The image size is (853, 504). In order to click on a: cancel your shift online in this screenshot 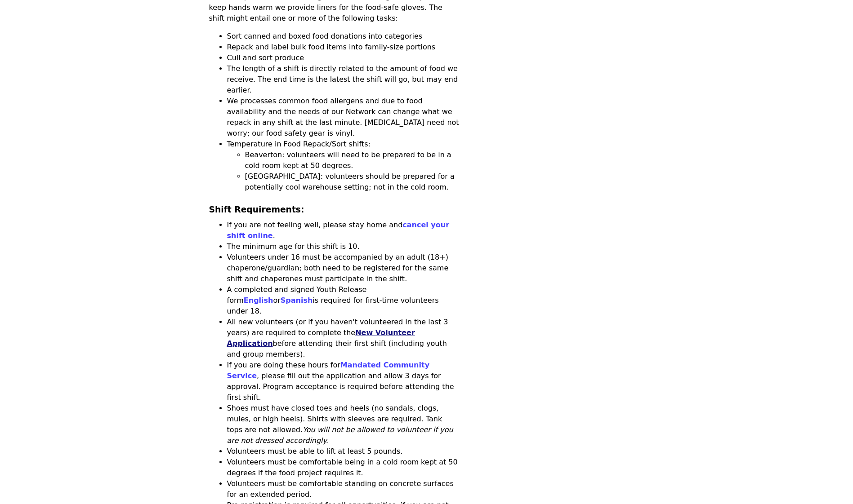, I will do `click(338, 230)`.